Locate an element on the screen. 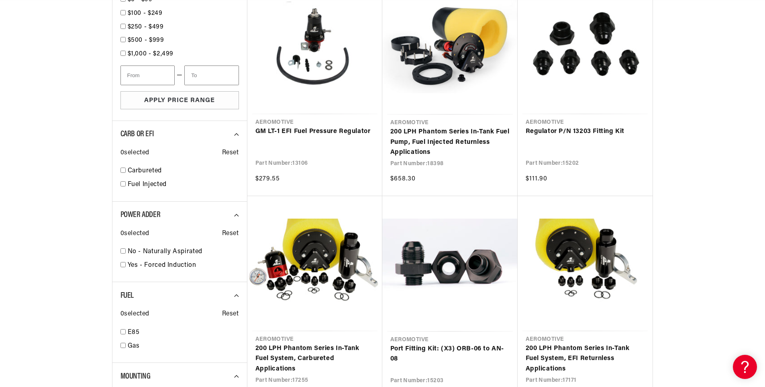 This screenshot has height=387, width=765. span: $500 - $999 is located at coordinates (146, 40).